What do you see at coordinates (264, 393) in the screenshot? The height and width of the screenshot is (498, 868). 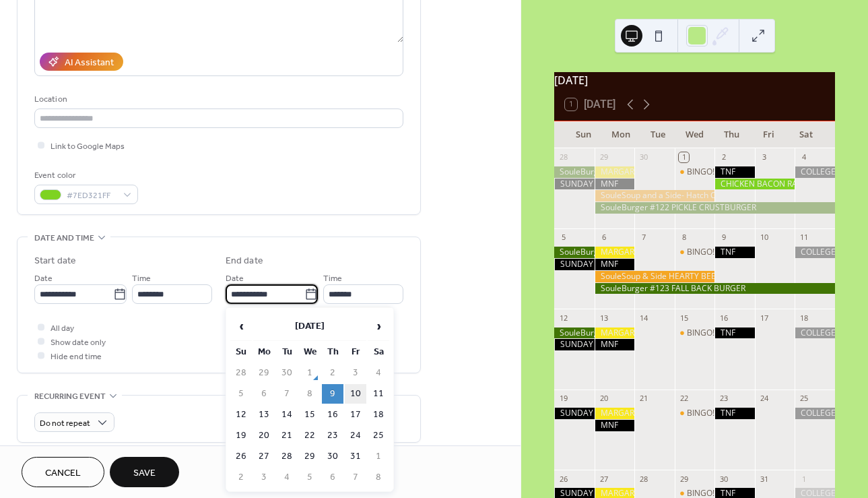 I see `td: 6` at bounding box center [264, 393].